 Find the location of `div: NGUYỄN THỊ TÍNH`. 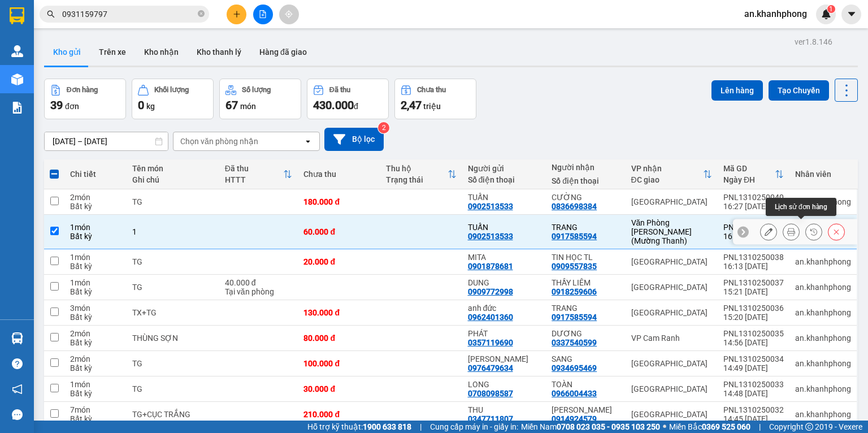

div: NGUYỄN THỊ TÍNH is located at coordinates (504, 359).